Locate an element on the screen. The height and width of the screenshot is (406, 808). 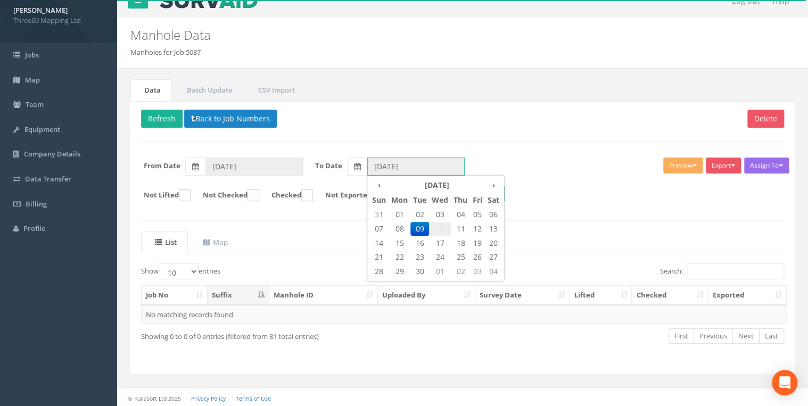
label: To Date is located at coordinates (328, 166).